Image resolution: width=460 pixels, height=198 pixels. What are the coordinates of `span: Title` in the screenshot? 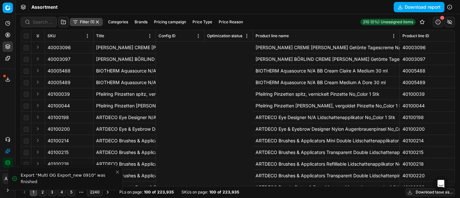 It's located at (100, 36).